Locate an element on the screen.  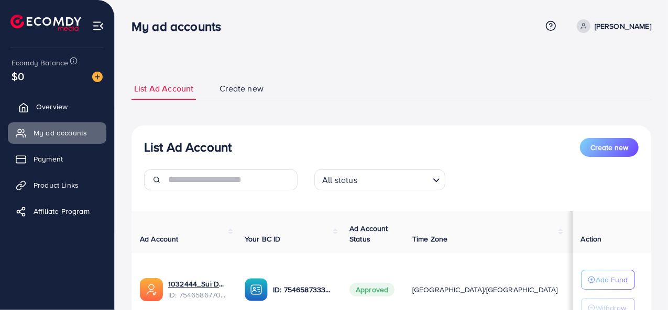
span: Approved is located at coordinates (372, 290).